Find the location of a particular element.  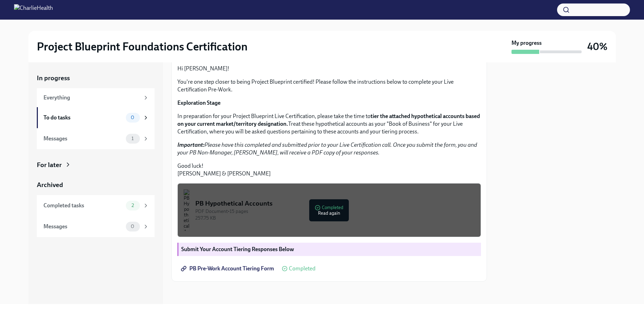

a: Completed tasks2 is located at coordinates (96, 206).